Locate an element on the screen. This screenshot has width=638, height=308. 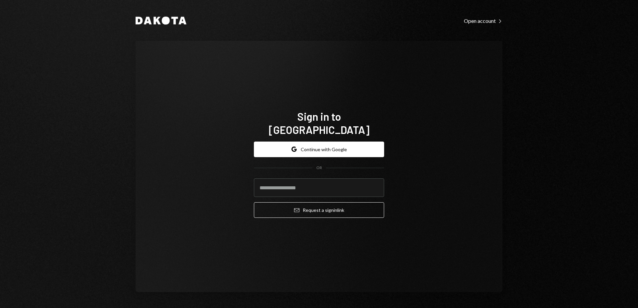
div: Open account is located at coordinates (483, 21).